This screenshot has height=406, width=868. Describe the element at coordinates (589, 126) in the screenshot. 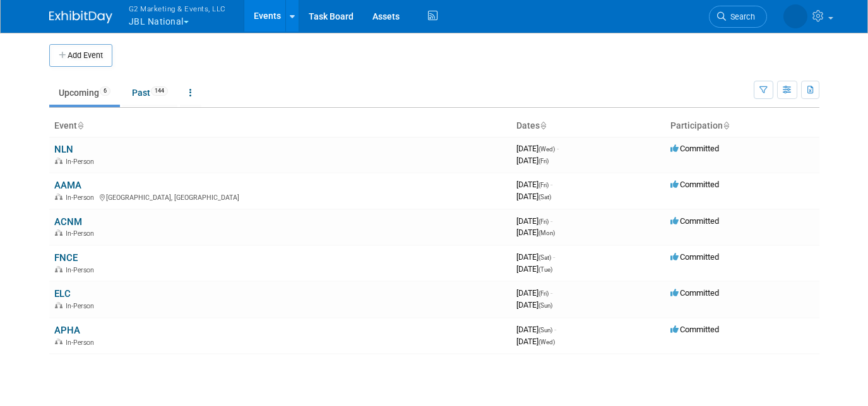

I see `th: Dates` at that location.